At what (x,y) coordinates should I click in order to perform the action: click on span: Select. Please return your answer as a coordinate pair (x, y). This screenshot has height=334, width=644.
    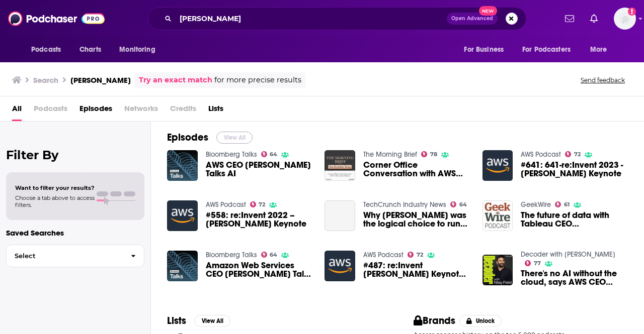
    Looking at the image, I should click on (64, 256).